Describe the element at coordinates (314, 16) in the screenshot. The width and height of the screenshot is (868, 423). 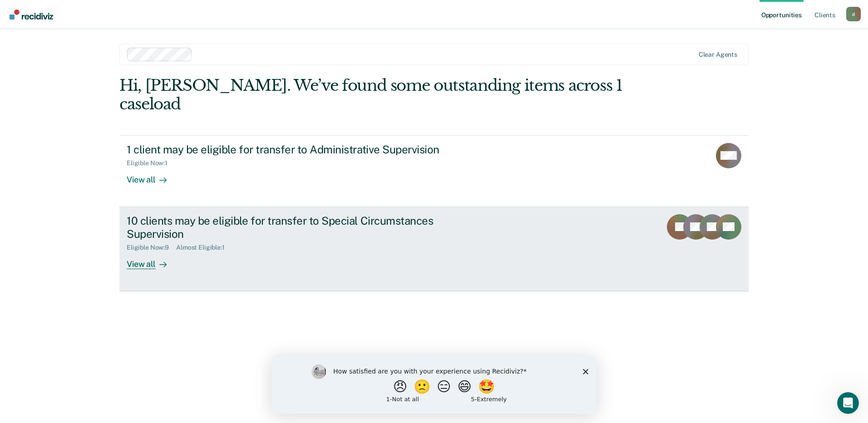
I see `div: Close survey` at that location.